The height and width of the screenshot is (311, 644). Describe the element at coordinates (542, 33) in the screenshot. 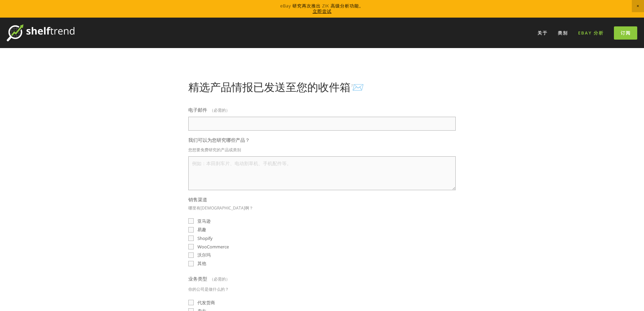

I see `a: 关于` at that location.